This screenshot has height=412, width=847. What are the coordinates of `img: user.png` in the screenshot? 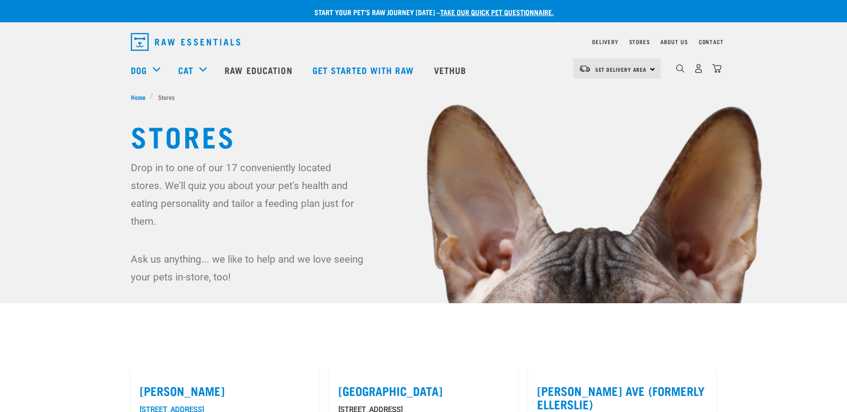 It's located at (698, 68).